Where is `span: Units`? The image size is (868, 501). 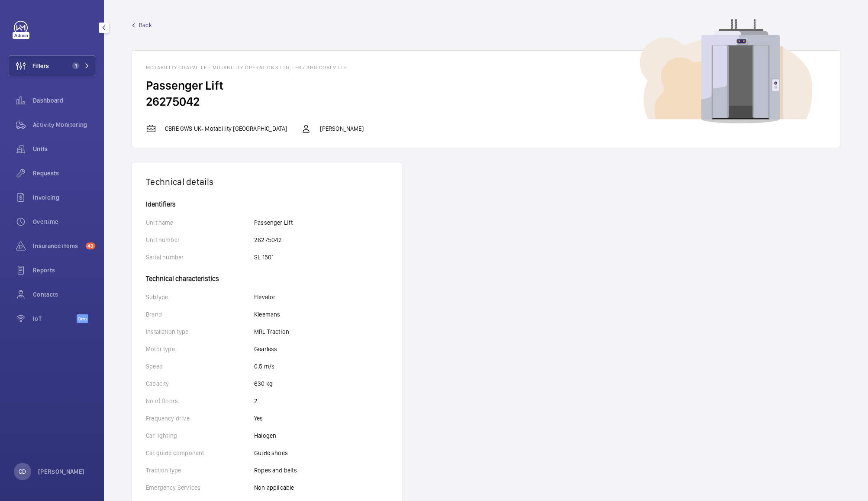
span: Units is located at coordinates (64, 149).